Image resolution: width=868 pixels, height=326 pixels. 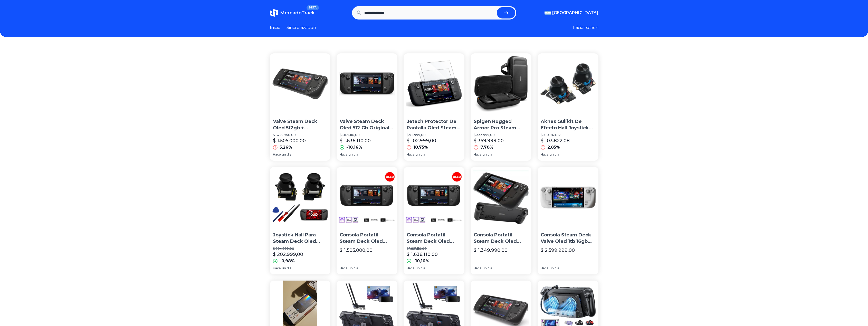 What do you see at coordinates (367, 84) in the screenshot?
I see `img: Valve Steam Deck Oled 512 Gb Original Ade Ramos` at bounding box center [367, 84].